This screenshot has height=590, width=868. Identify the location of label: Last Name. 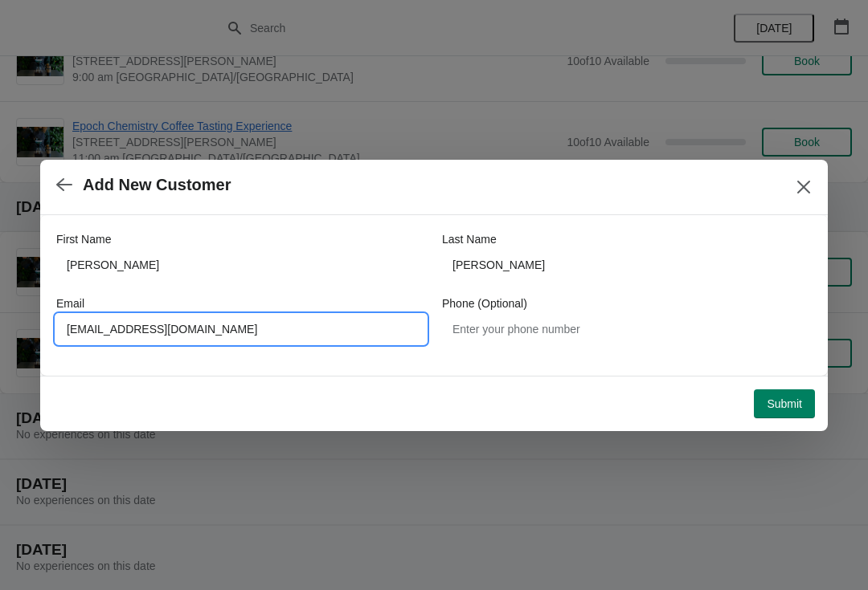
(469, 239).